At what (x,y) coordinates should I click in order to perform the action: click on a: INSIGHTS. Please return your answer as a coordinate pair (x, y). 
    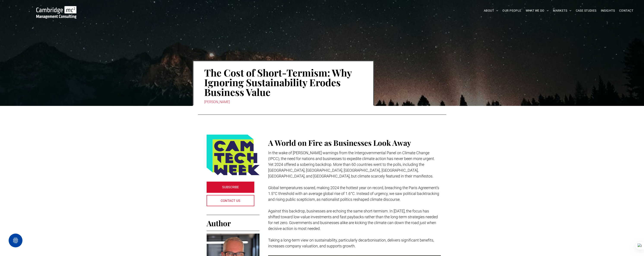
    Looking at the image, I should click on (608, 10).